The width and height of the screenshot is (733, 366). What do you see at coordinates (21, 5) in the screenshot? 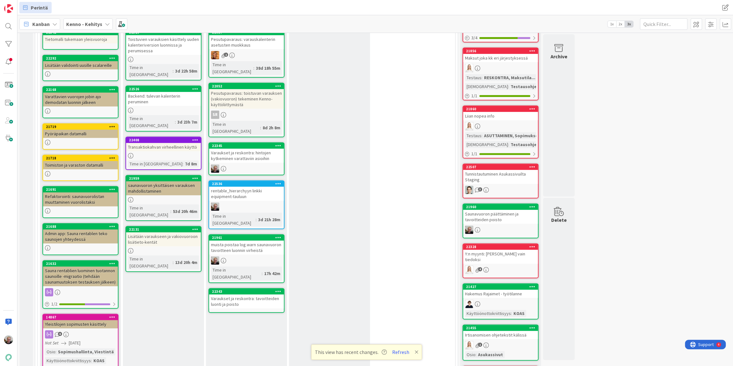
I see `span: Support` at bounding box center [21, 5].